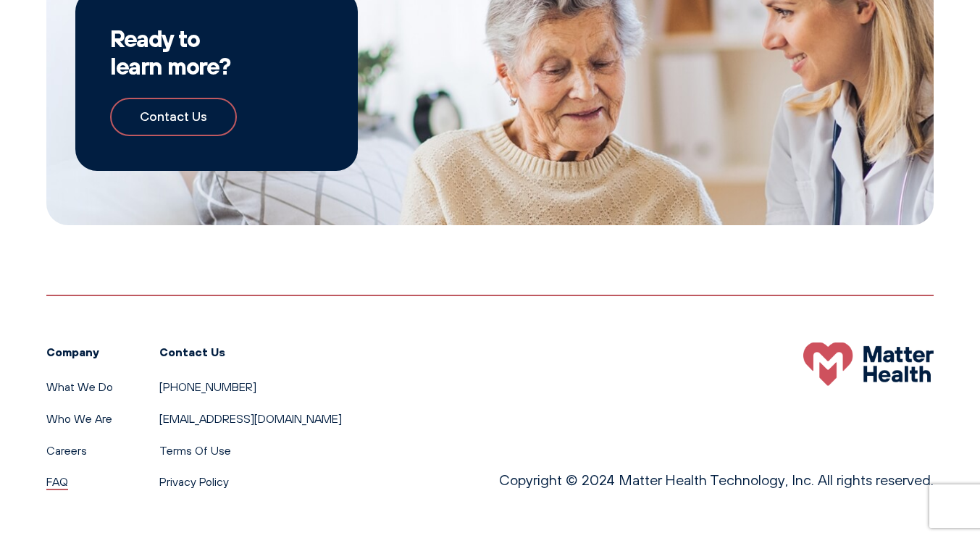 Image resolution: width=980 pixels, height=538 pixels. Describe the element at coordinates (79, 418) in the screenshot. I see `a: Who We Are` at that location.